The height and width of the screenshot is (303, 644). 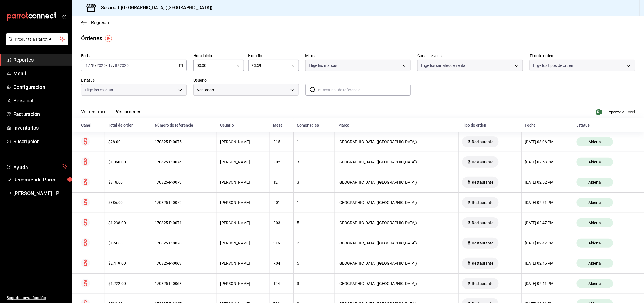 What do you see at coordinates (184, 223) in the screenshot?
I see `div: 170825-P-0071` at bounding box center [184, 223].